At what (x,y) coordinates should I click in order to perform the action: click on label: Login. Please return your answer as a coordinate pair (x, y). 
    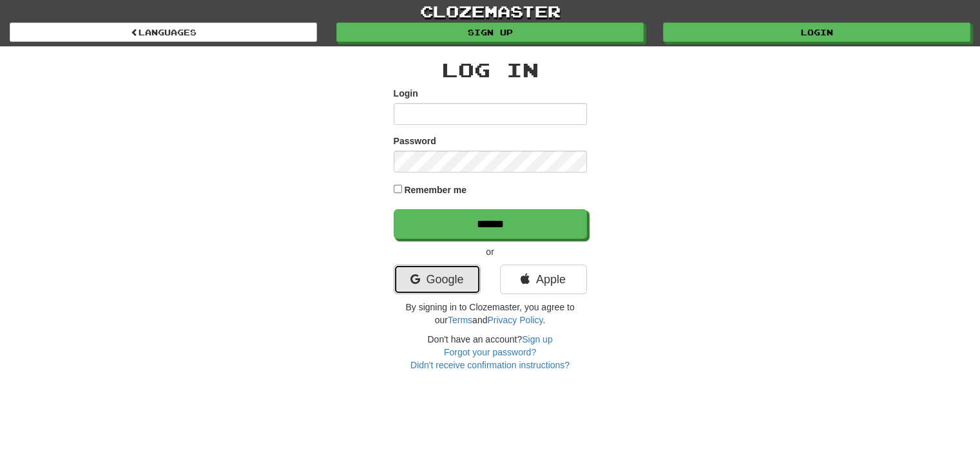
    Looking at the image, I should click on (406, 93).